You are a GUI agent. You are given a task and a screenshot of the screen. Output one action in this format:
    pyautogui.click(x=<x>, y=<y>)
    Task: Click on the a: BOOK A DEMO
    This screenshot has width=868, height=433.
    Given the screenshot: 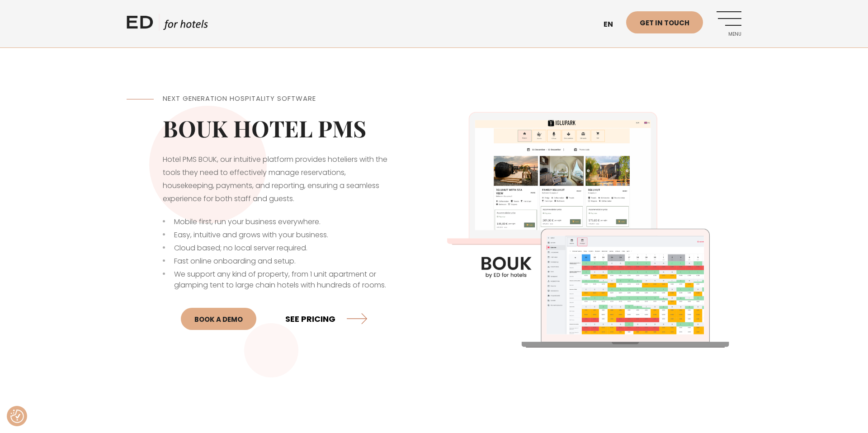 What is the action you would take?
    pyautogui.click(x=218, y=319)
    